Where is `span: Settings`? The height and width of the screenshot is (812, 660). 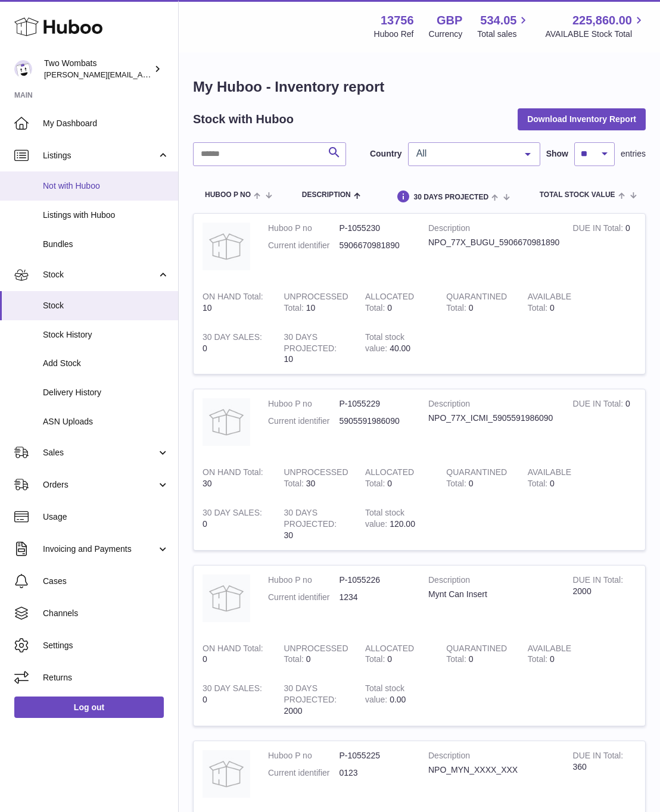 span: Settings is located at coordinates (106, 646).